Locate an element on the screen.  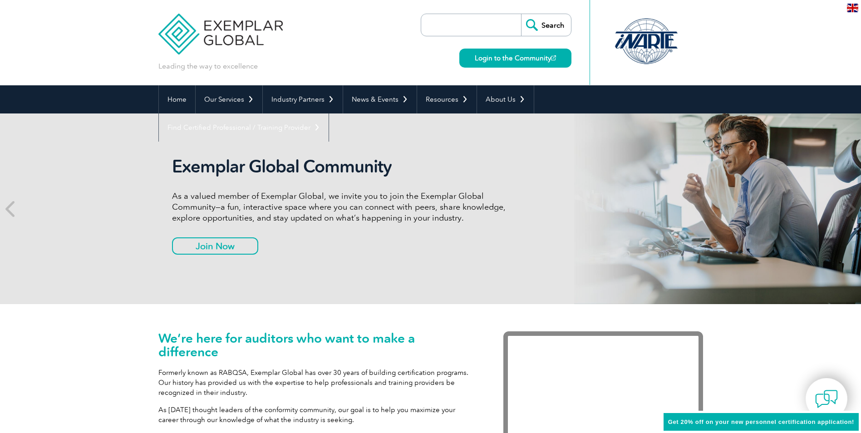
a: Resources is located at coordinates (447, 99).